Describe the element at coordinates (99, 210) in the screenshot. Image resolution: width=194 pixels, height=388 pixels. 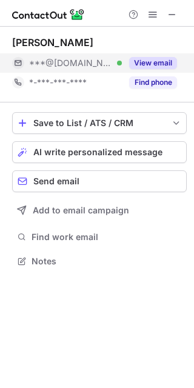
I see `button: Add to email campaign` at that location.